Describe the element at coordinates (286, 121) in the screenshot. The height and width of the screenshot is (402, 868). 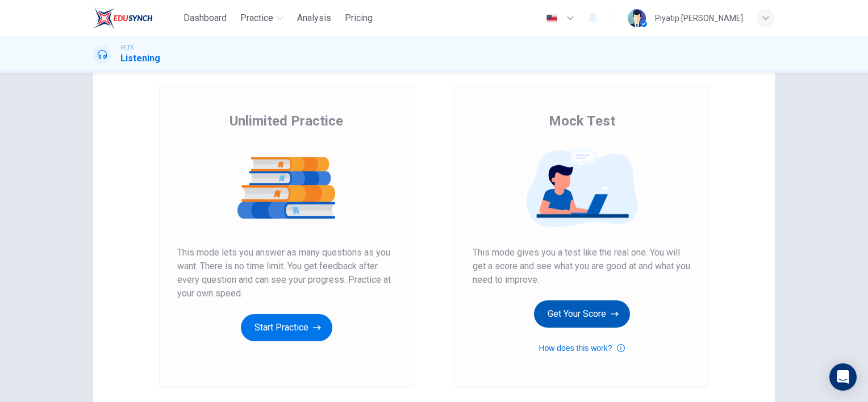
I see `span: Unlimited Practice` at that location.